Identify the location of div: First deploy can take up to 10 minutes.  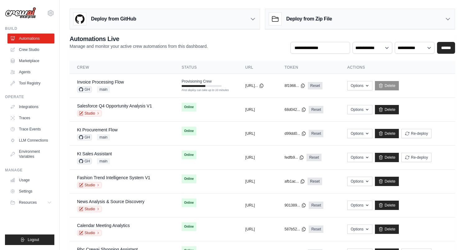
(202, 90).